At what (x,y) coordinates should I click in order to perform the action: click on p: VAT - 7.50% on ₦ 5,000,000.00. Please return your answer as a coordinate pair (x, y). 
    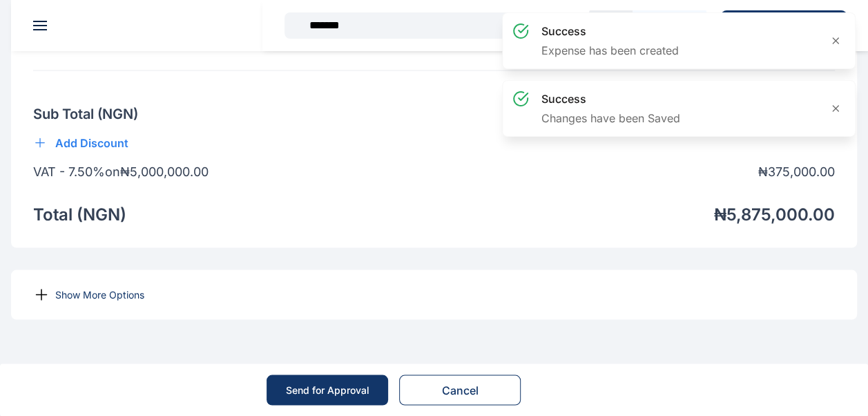
    Looking at the image, I should click on (121, 171).